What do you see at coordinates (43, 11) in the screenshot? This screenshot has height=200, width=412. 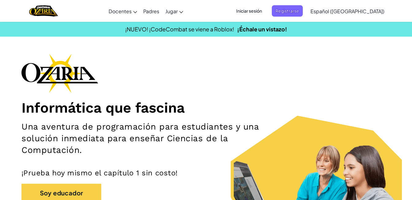 I see `img: Home` at bounding box center [43, 11].